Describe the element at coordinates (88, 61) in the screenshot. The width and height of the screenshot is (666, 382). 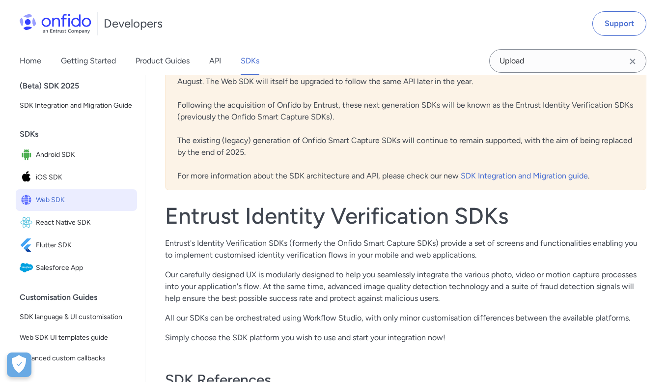
I see `a: Getting Started` at that location.